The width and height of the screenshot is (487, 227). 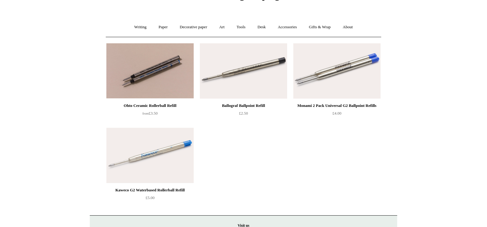 What do you see at coordinates (150, 115) in the screenshot?
I see `a: Ohto Ceramic Rollerball Refill from£3.50` at bounding box center [150, 115].